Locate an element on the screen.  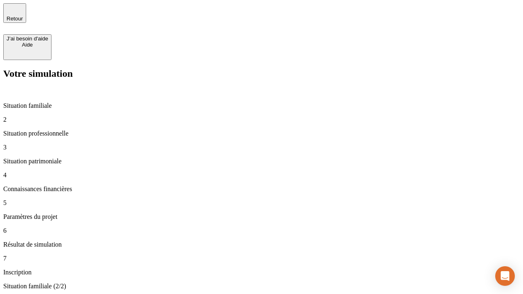
span: Retour is located at coordinates (15, 18).